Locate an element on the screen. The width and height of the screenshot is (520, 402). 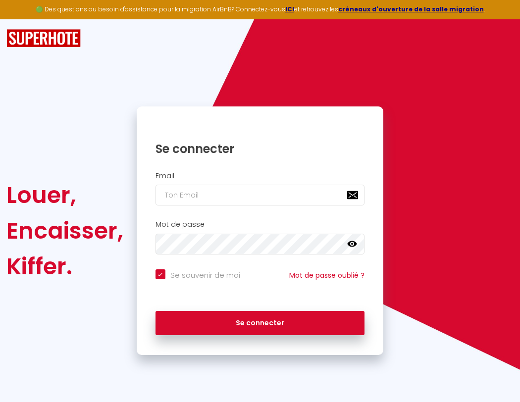
input: Ton Email is located at coordinates (260, 195).